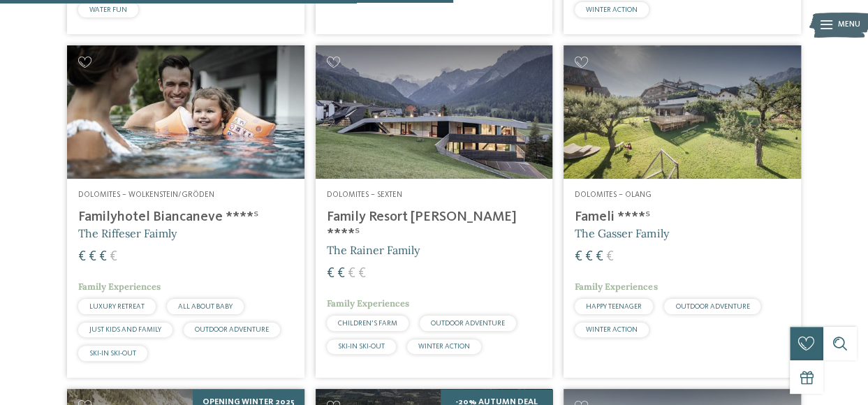 This screenshot has width=868, height=405. Describe the element at coordinates (206, 307) in the screenshot. I see `span: ALL ABOUT BABY` at that location.